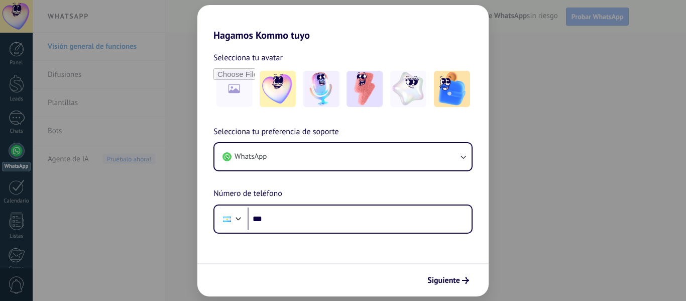 Image resolution: width=686 pixels, height=301 pixels. Describe the element at coordinates (452, 89) in the screenshot. I see `img: -5.jpeg` at that location.